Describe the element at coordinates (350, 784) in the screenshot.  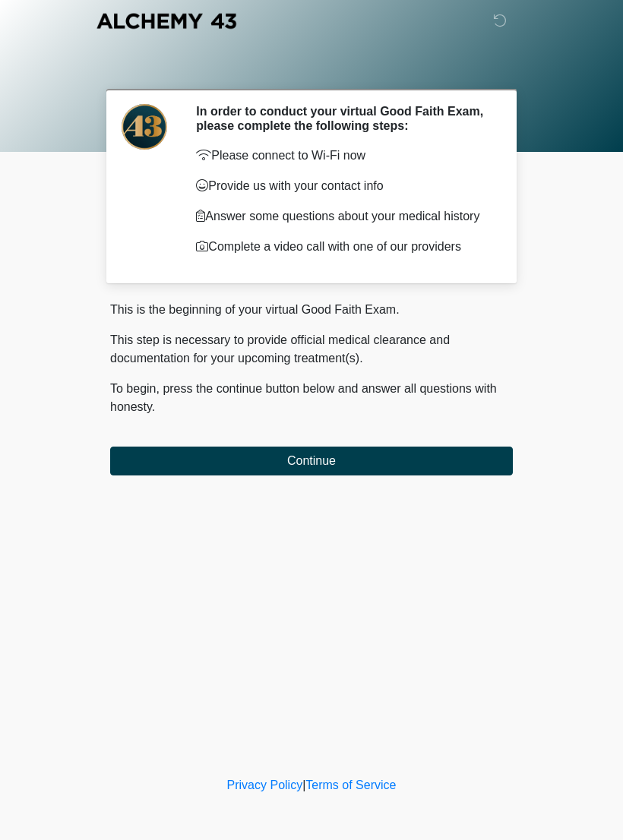
I see `a: Terms of Service` at that location.